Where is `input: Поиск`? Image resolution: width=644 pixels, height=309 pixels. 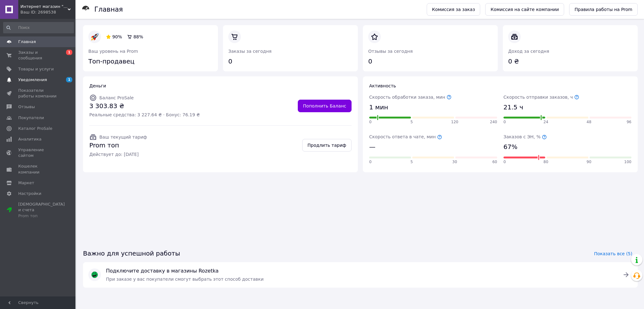
input: Поиск is located at coordinates (39, 28).